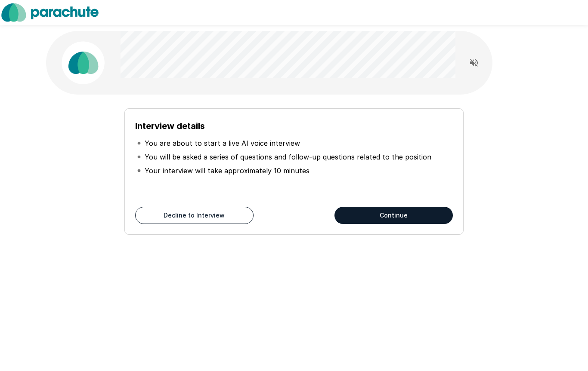 The image size is (588, 371). What do you see at coordinates (170, 126) in the screenshot?
I see `b: Interview details` at bounding box center [170, 126].